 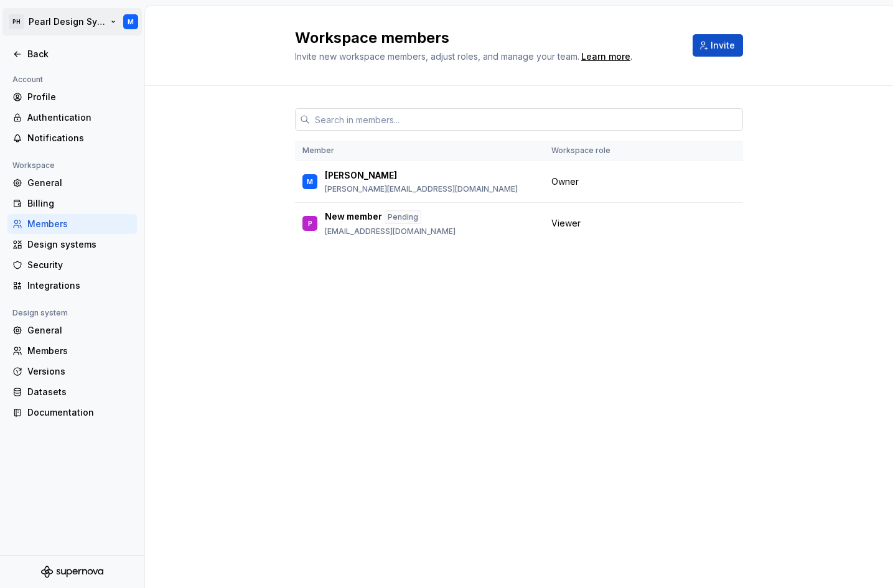 I want to click on div: Workspace, so click(x=34, y=166).